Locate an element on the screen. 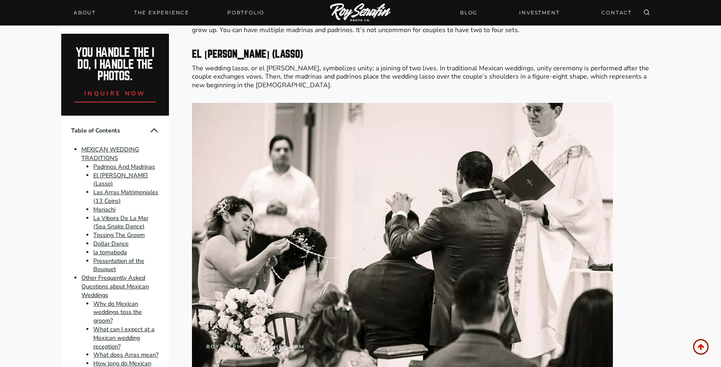 Image resolution: width=721 pixels, height=367 pixels. span: inquire now is located at coordinates (115, 93).